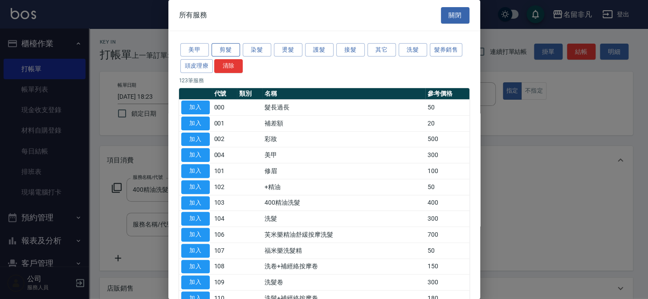 This screenshot has height=299, width=648. What do you see at coordinates (447, 123) in the screenshot?
I see `td: 20` at bounding box center [447, 123].